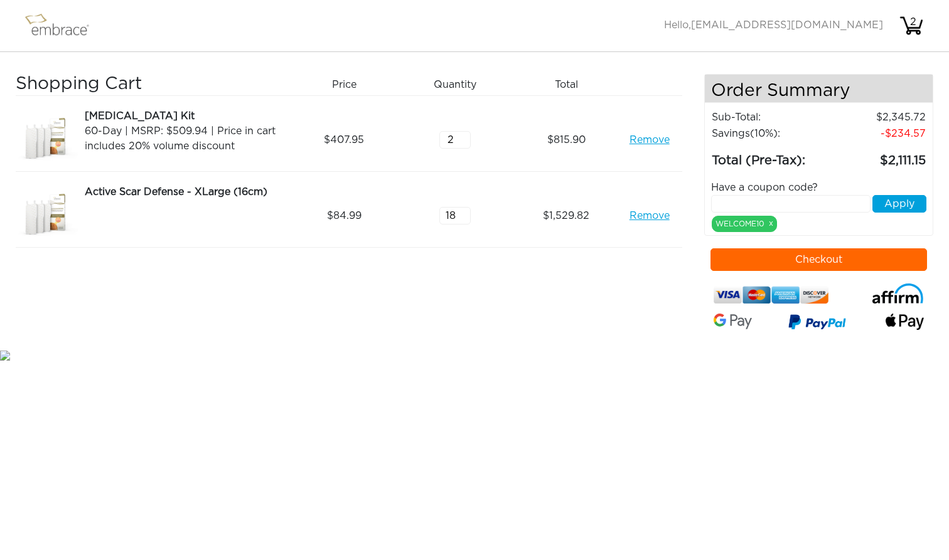 The width and height of the screenshot is (949, 560). I want to click on div: 2, so click(913, 22).